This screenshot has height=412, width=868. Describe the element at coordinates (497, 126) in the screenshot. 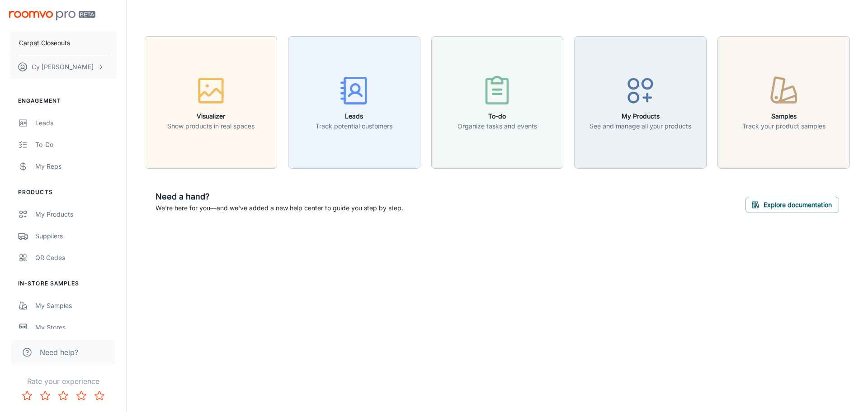

I see `p: Organize tasks and events` at that location.